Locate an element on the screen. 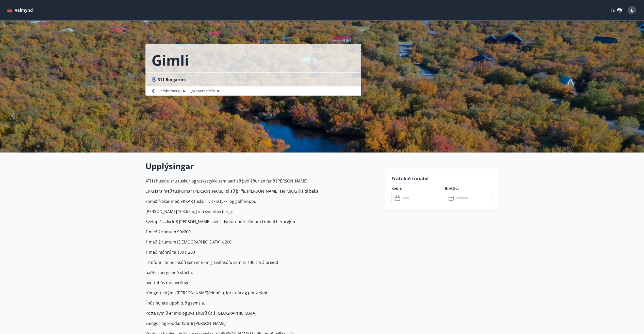  h2: Upplýsingar is located at coordinates (262, 166).